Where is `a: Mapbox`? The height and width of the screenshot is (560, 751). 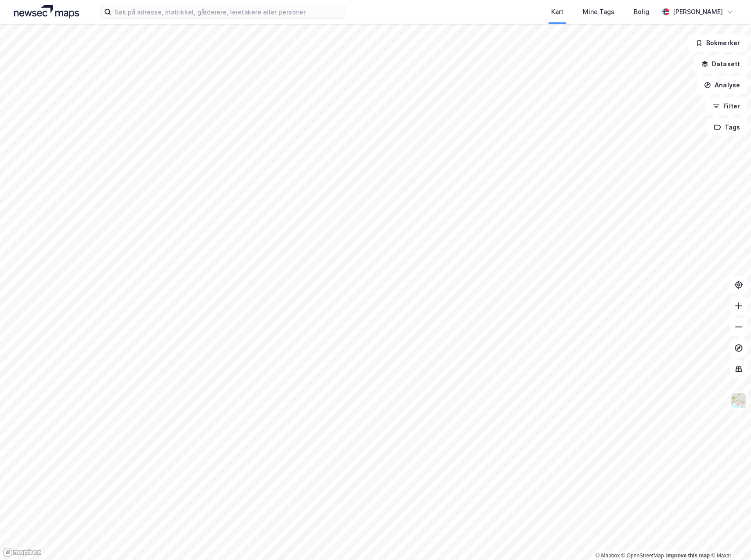 a: Mapbox is located at coordinates (607, 556).